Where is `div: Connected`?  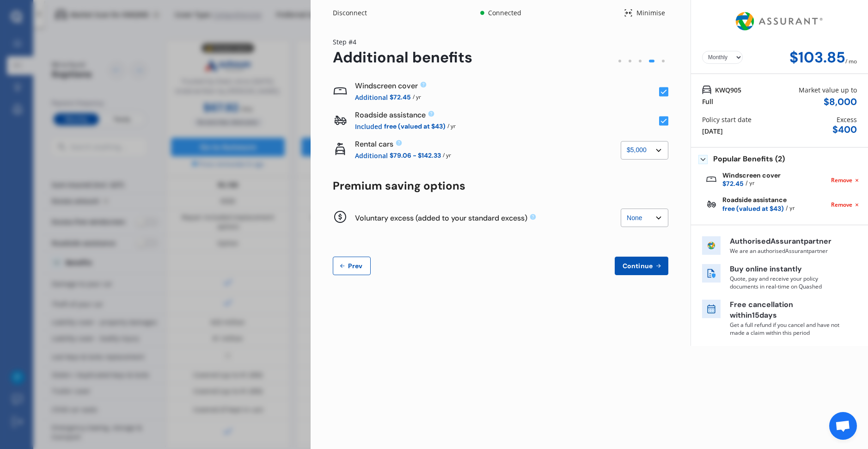
div: Connected is located at coordinates (504, 13).